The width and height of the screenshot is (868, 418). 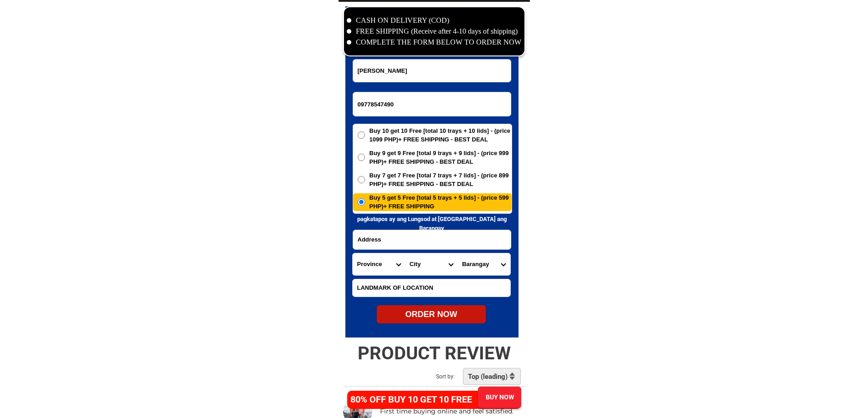 What do you see at coordinates (441, 157) in the screenshot?
I see `span: Buy 9 get 9 Free [total 9 trays + 9 lids] - (price 999 PHP)+ FREE SHIPPING - BEST DEAL` at bounding box center [441, 157].